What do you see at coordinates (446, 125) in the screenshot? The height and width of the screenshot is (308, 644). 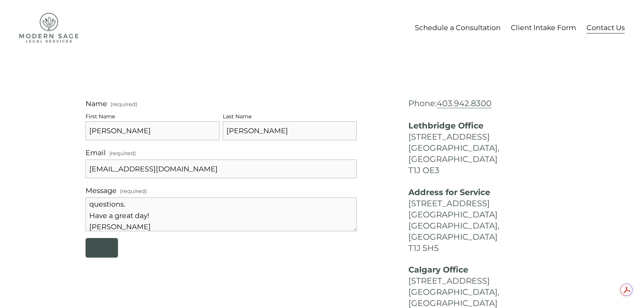 I see `strong: Lethbridge Office` at bounding box center [446, 125].